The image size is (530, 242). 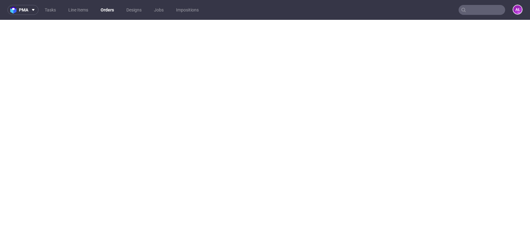 I want to click on figcaption: AŁ, so click(x=518, y=10).